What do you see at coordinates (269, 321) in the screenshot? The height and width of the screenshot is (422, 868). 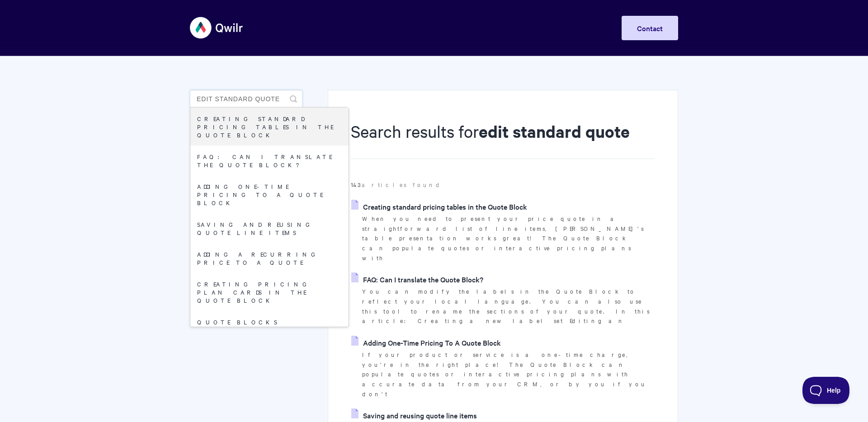 I see `a: Quote Blocks` at bounding box center [269, 321].